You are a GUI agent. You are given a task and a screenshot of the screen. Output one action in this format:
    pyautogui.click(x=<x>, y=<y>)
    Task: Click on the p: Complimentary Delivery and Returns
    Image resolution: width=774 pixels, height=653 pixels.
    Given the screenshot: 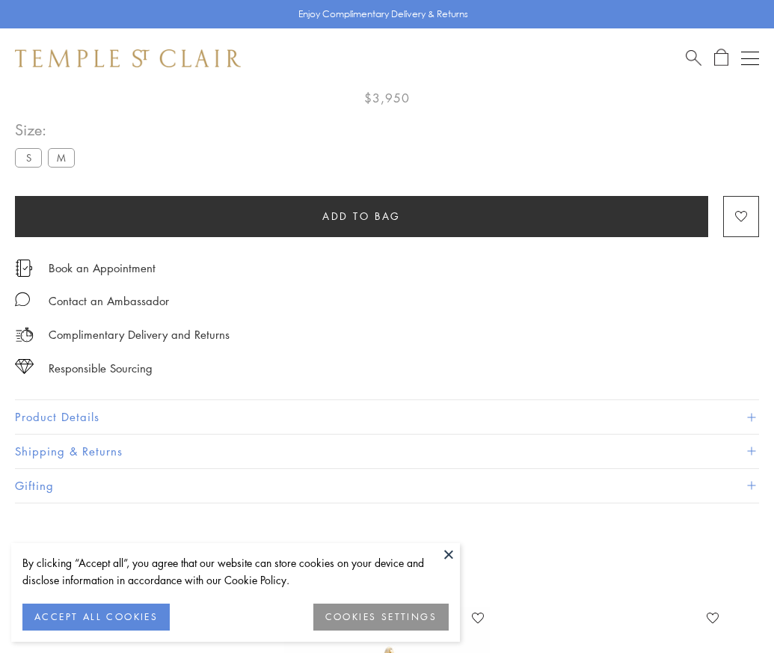 What is the action you would take?
    pyautogui.click(x=139, y=334)
    